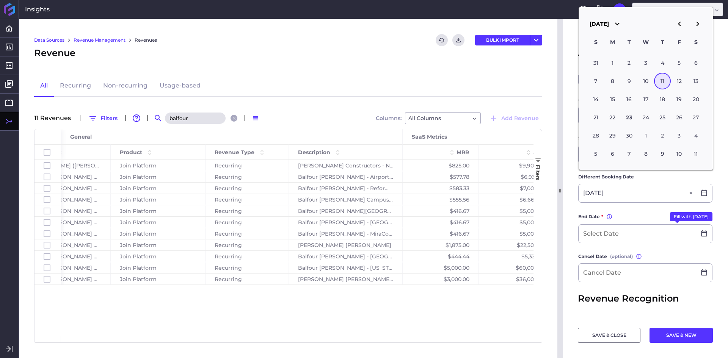  What do you see at coordinates (538, 172) in the screenshot?
I see `span: Filters` at bounding box center [538, 172].